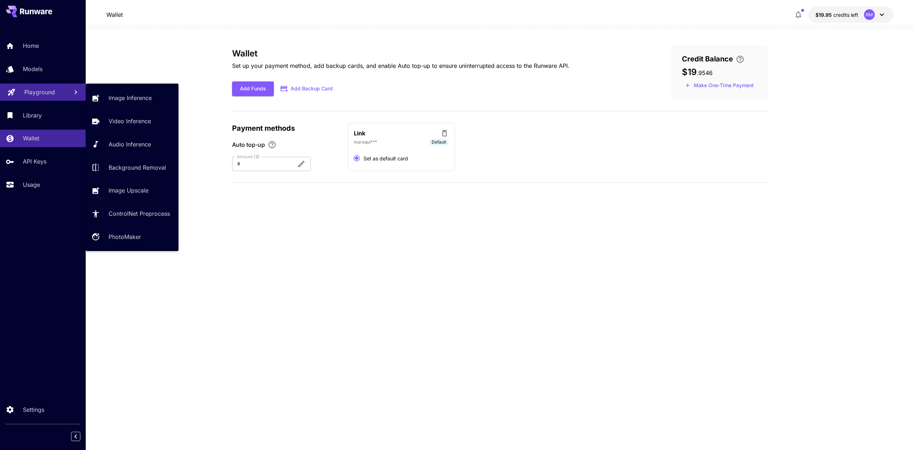  Describe the element at coordinates (689, 72) in the screenshot. I see `span: $19` at that location.